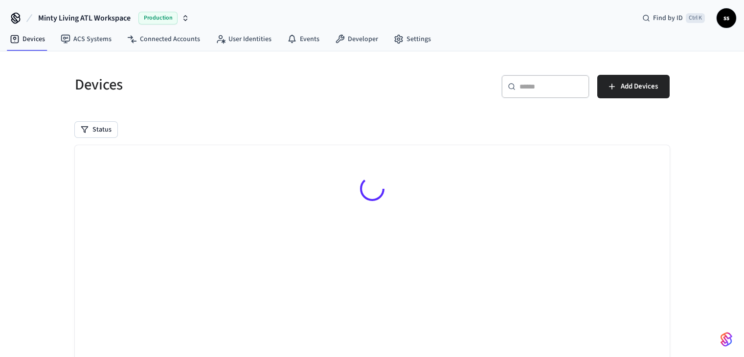 This screenshot has width=744, height=357. I want to click on a: Developer, so click(356, 39).